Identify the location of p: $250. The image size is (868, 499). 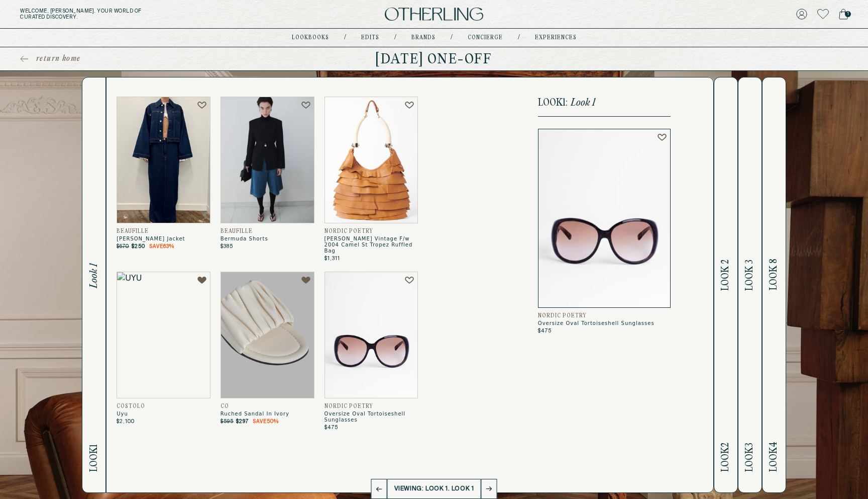
(153, 246).